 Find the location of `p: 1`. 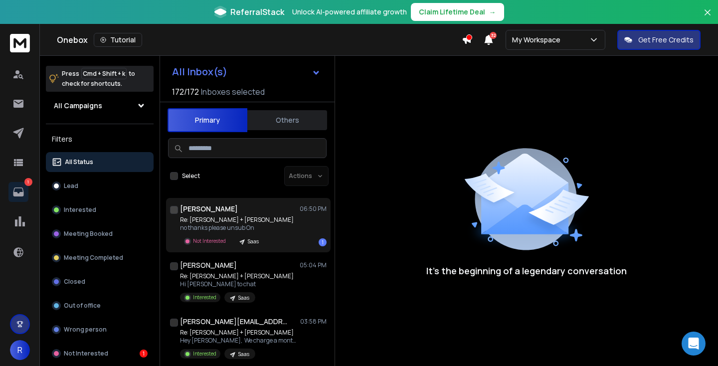

p: 1 is located at coordinates (28, 182).